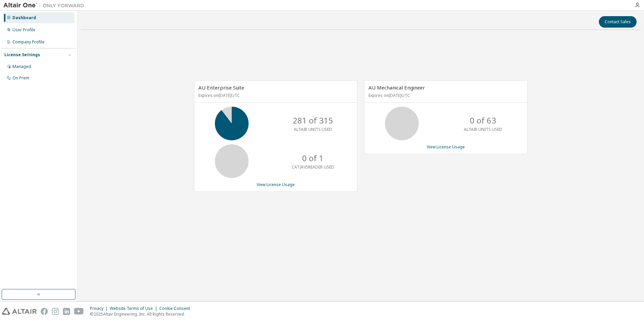 The width and height of the screenshot is (644, 321). Describe the element at coordinates (55, 311) in the screenshot. I see `img: instagram.svg` at that location.